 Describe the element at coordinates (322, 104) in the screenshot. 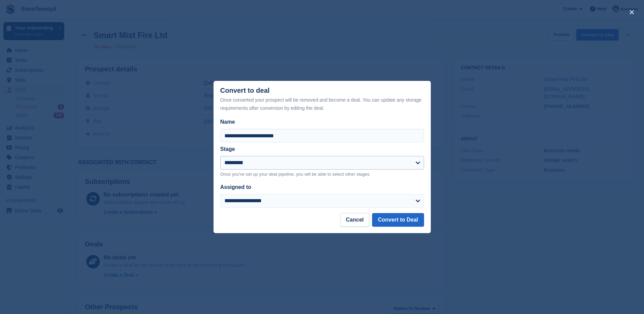

I see `div: Once converted your prospect will be removed and become a deal. You can update any storage requir...` at that location.